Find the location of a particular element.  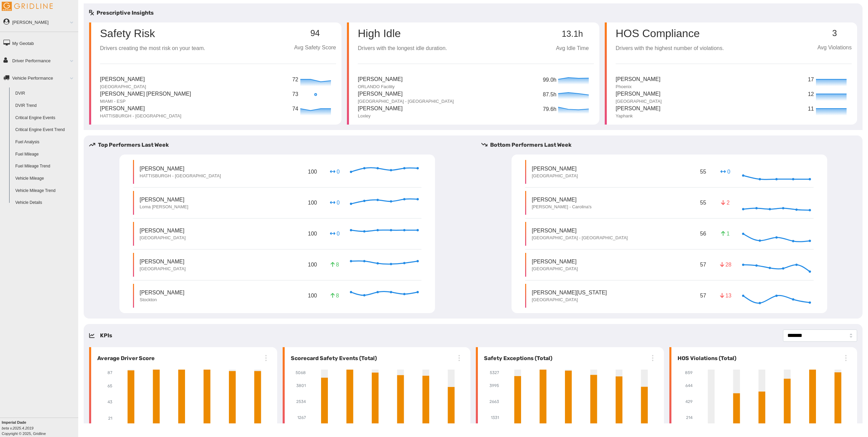

p: 94 is located at coordinates (315, 33).